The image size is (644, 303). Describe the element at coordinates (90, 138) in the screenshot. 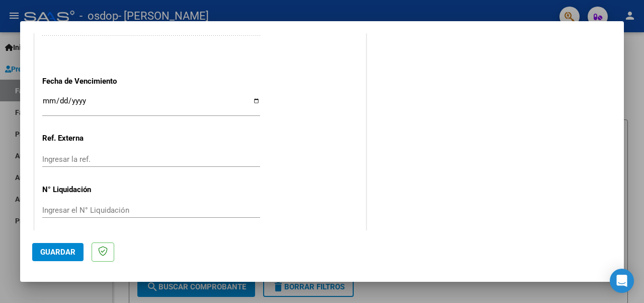

I see `p: Ref. Externa` at that location.